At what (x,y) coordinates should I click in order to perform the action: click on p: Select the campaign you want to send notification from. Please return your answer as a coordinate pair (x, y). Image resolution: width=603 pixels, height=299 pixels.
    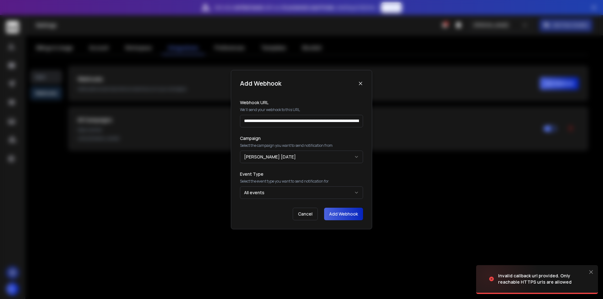
    Looking at the image, I should click on (302, 146).